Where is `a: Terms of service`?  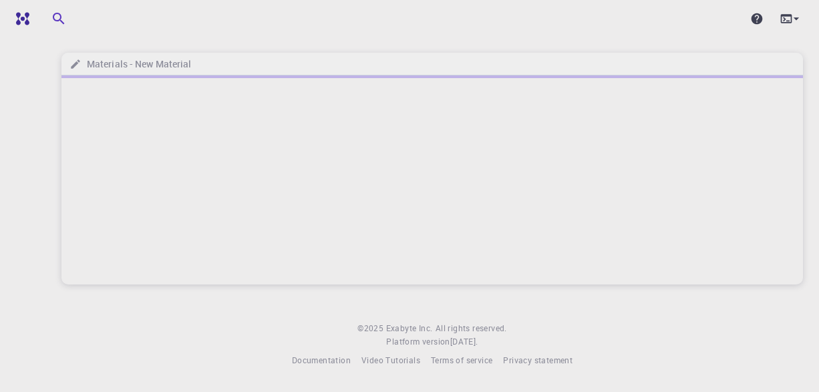
a: Terms of service is located at coordinates (461, 361).